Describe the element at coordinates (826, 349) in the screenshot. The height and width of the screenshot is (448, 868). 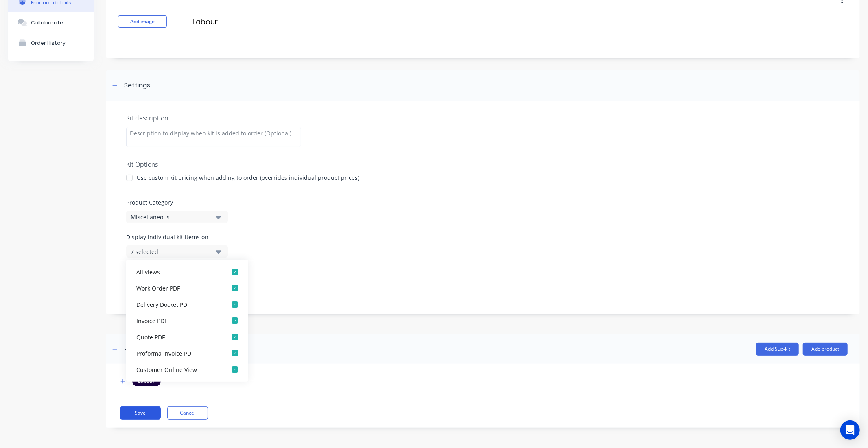
I see `button: Add product` at that location.